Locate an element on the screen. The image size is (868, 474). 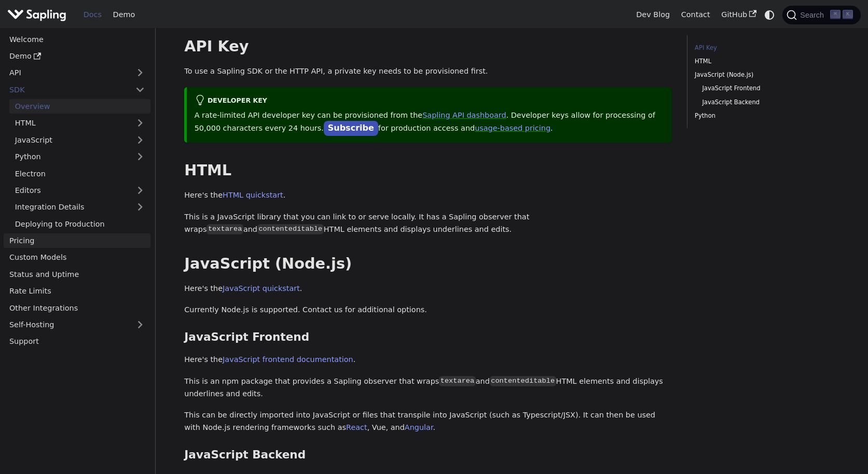
a: React is located at coordinates (357, 427).